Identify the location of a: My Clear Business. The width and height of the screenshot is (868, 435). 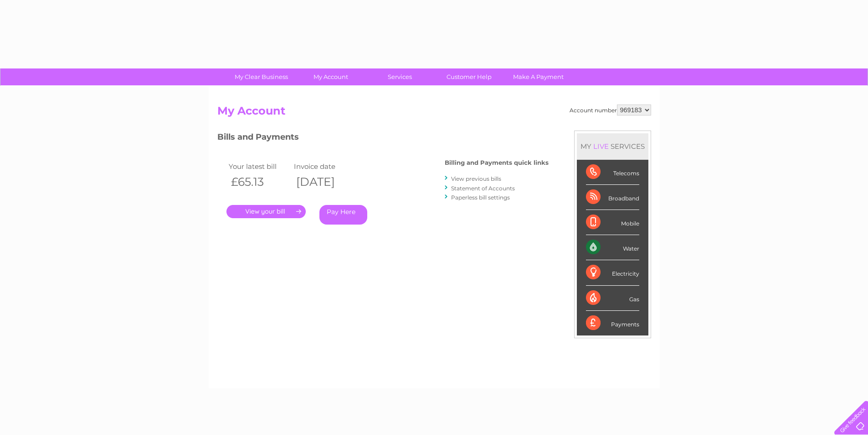
(261, 77).